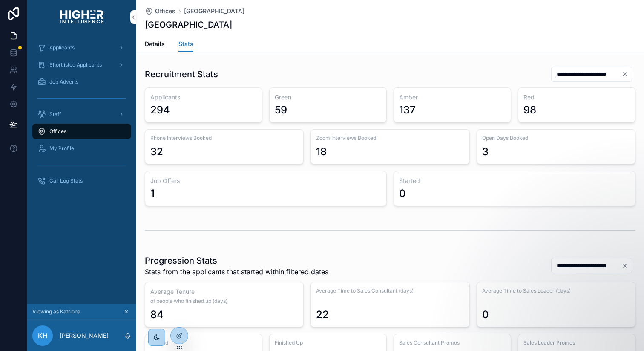 Image resolution: width=644 pixels, height=351 pixels. Describe the element at coordinates (42, 336) in the screenshot. I see `span: KH` at that location.